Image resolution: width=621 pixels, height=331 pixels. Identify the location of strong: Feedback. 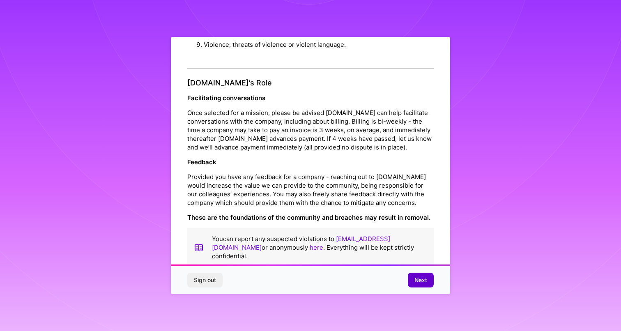
(202, 162).